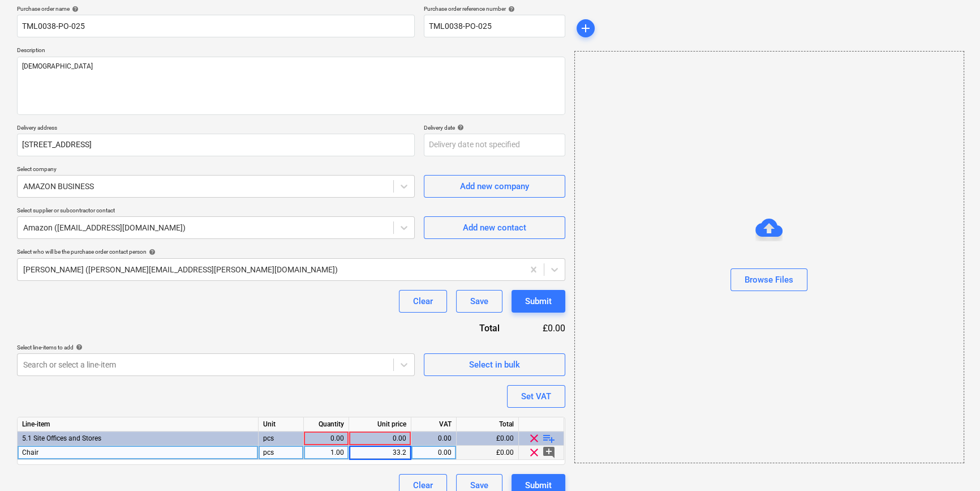 This screenshot has width=980, height=491. I want to click on div: Purchase order reference number, so click(495, 8).